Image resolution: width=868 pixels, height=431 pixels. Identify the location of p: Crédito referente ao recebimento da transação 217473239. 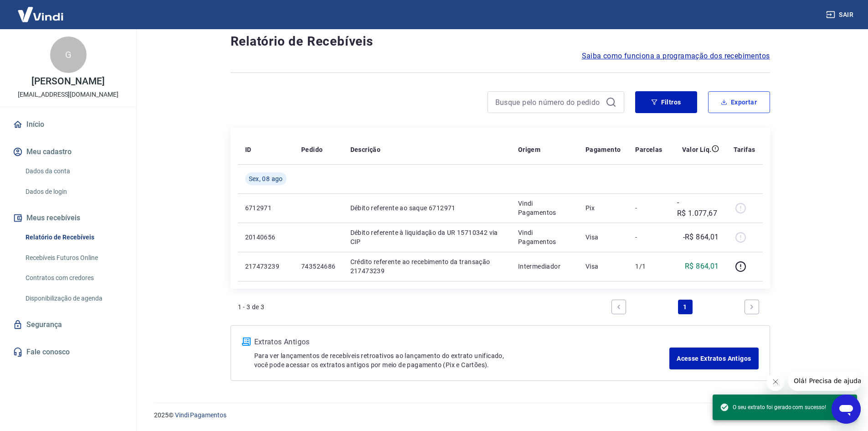
(427, 266).